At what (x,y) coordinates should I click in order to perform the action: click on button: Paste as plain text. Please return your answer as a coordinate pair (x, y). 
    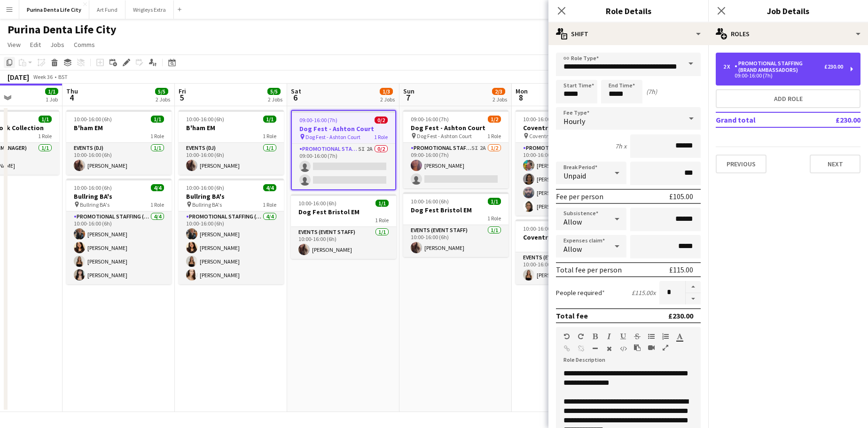
    Looking at the image, I should click on (637, 348).